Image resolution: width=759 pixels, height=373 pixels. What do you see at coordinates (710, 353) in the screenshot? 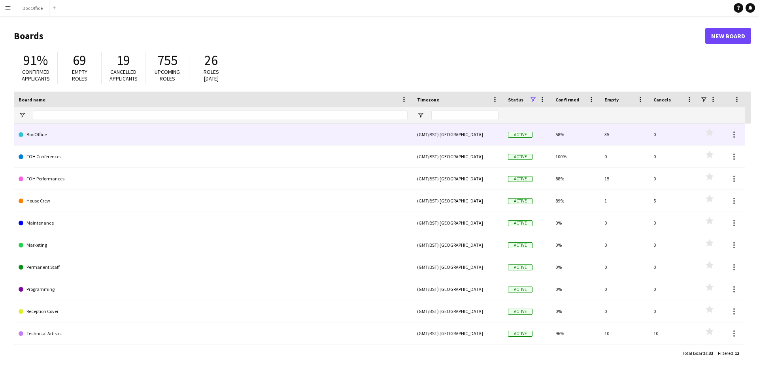
I see `span: 33` at bounding box center [710, 353].